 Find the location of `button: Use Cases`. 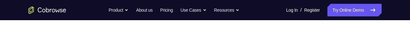

button: Use Cases is located at coordinates (193, 10).